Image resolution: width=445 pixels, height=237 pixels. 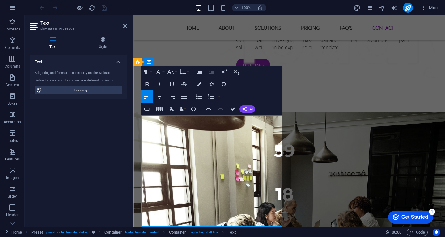 I want to click on h6: 100%, so click(x=247, y=8).